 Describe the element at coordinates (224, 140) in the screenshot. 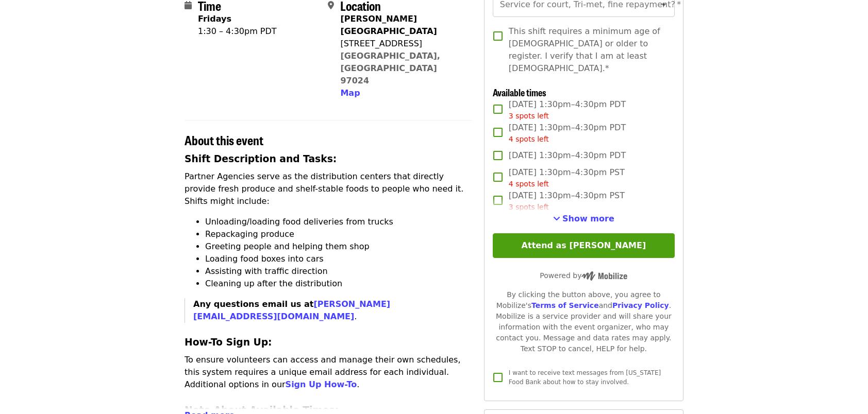

I see `span: About this event` at that location.